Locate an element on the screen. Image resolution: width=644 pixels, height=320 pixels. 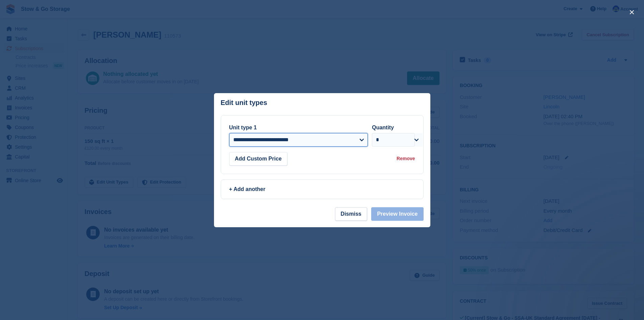
button: close is located at coordinates (632, 12).